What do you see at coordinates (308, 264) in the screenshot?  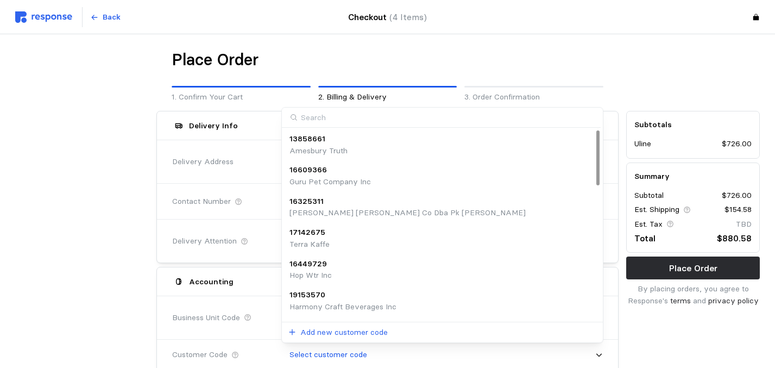 I see `p: 16449729` at bounding box center [308, 264].